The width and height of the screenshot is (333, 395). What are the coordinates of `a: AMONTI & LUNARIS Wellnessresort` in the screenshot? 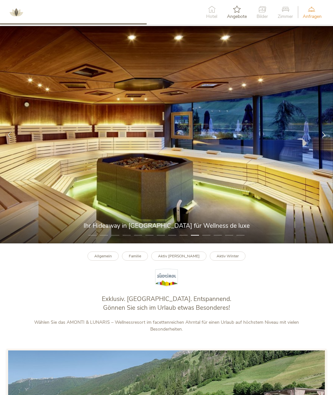 It's located at (16, 12).